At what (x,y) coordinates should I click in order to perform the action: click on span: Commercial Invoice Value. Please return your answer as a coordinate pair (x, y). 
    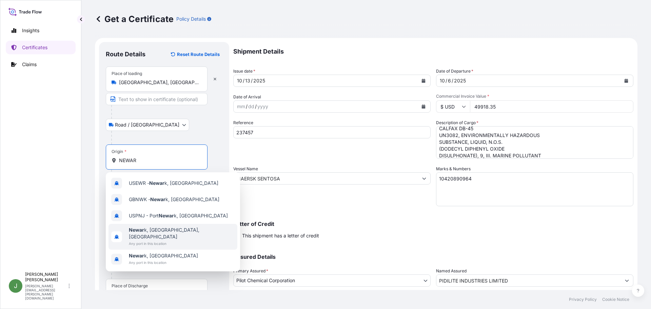
    Looking at the image, I should click on (535, 96).